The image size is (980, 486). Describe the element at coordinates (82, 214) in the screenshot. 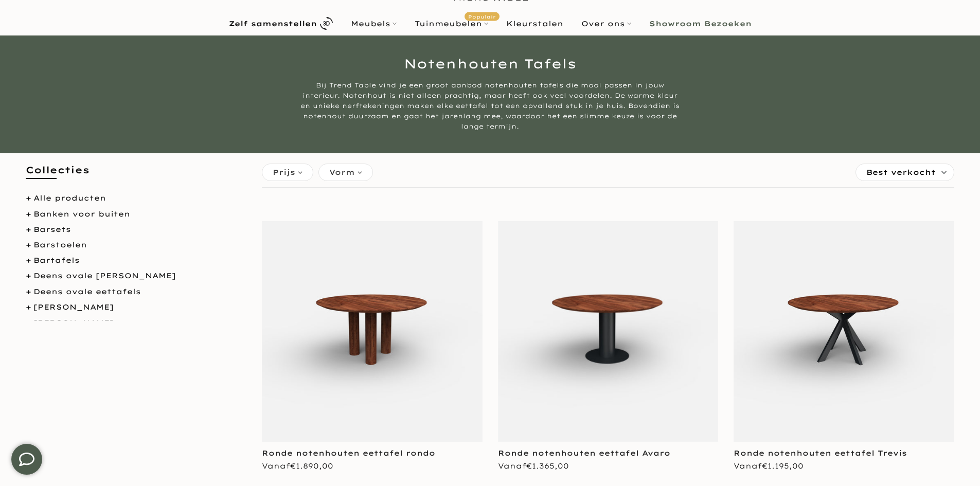

I see `a: Banken voor buiten` at that location.